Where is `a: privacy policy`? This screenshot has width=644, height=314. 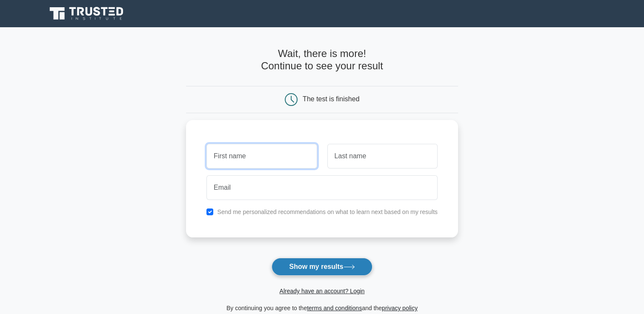 a: privacy policy is located at coordinates (399, 308).